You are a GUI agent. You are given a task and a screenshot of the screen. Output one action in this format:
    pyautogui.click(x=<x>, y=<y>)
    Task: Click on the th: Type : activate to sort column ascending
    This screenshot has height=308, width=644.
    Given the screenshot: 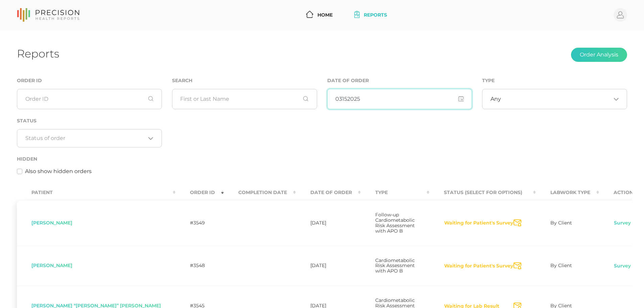 What is the action you would take?
    pyautogui.click(x=395, y=192)
    